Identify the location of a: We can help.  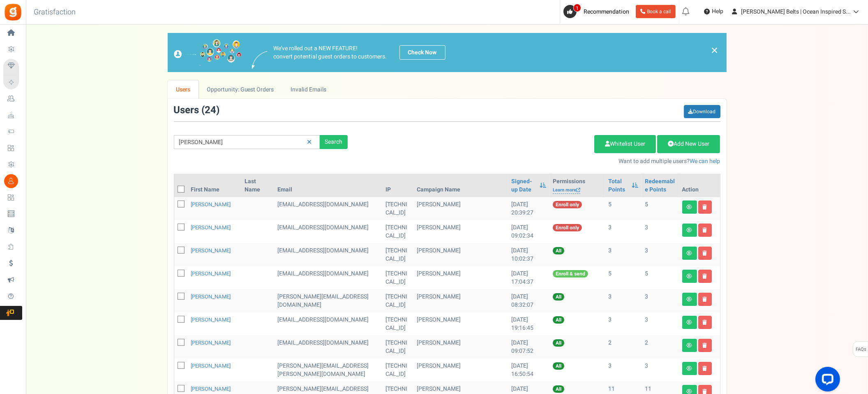
(705, 161).